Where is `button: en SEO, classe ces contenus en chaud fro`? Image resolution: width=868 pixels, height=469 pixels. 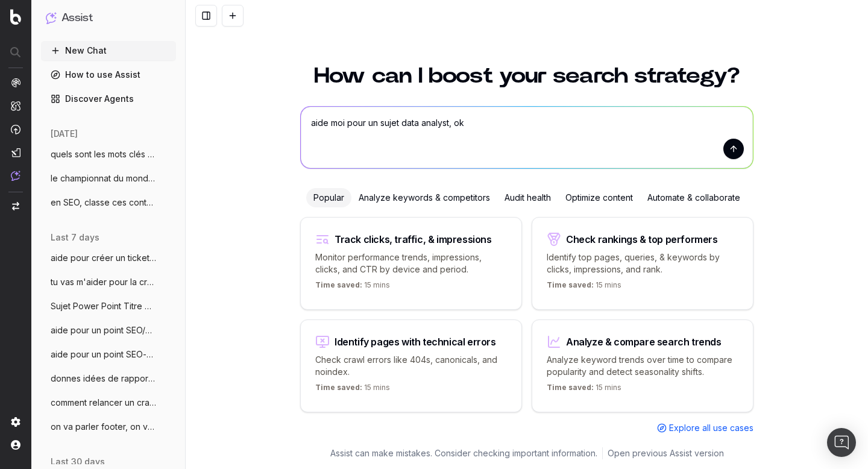 button: en SEO, classe ces contenus en chaud fro is located at coordinates (108, 203).